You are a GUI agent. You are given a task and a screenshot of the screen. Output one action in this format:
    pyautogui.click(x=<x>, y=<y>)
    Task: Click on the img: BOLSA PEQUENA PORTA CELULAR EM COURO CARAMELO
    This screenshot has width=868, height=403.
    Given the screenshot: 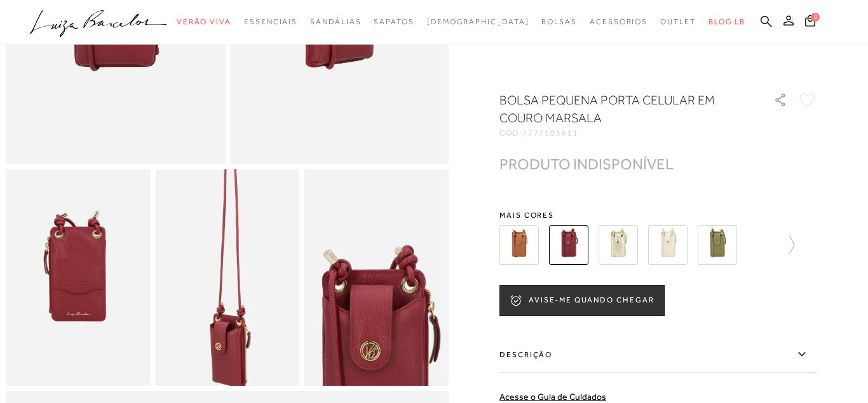 What is the action you would take?
    pyautogui.click(x=519, y=245)
    